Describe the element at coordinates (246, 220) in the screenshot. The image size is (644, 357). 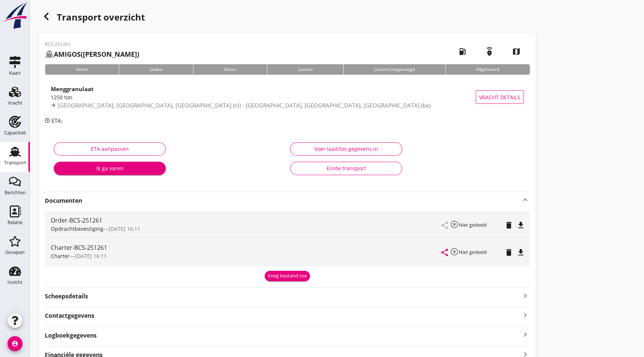
I see `div: Order-BCS-251261` at that location.